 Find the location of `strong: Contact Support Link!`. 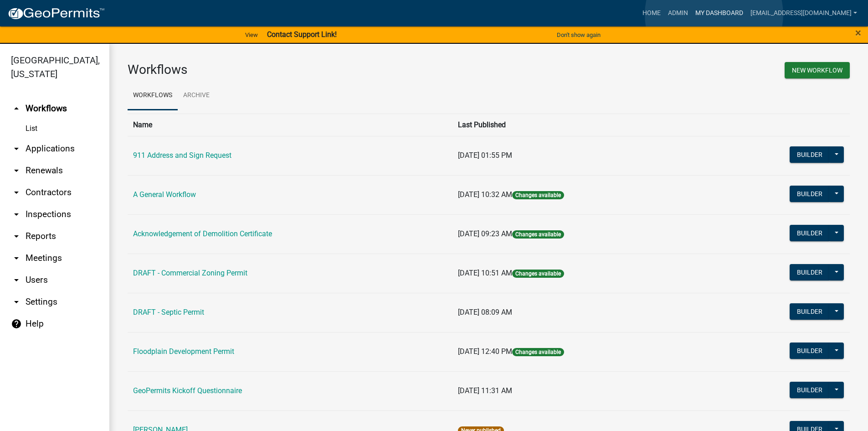

strong: Contact Support Link! is located at coordinates (301, 34).